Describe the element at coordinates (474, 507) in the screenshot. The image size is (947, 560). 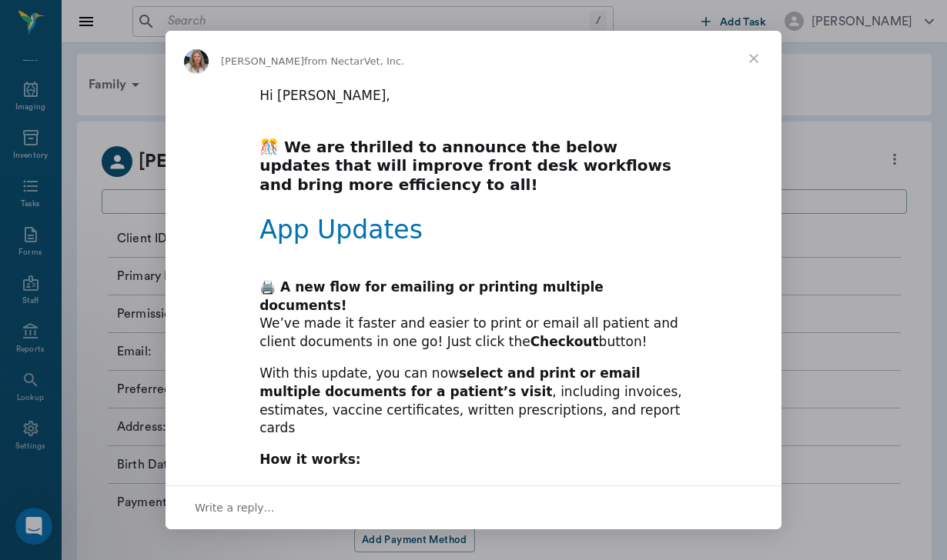
I see `div: Open conversation and reply` at that location.